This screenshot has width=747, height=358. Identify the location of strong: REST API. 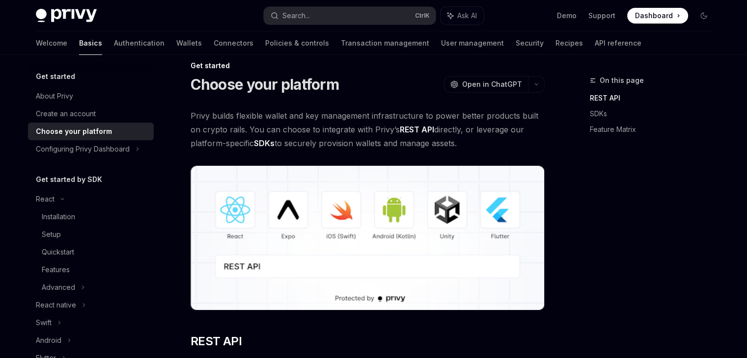
(417, 130).